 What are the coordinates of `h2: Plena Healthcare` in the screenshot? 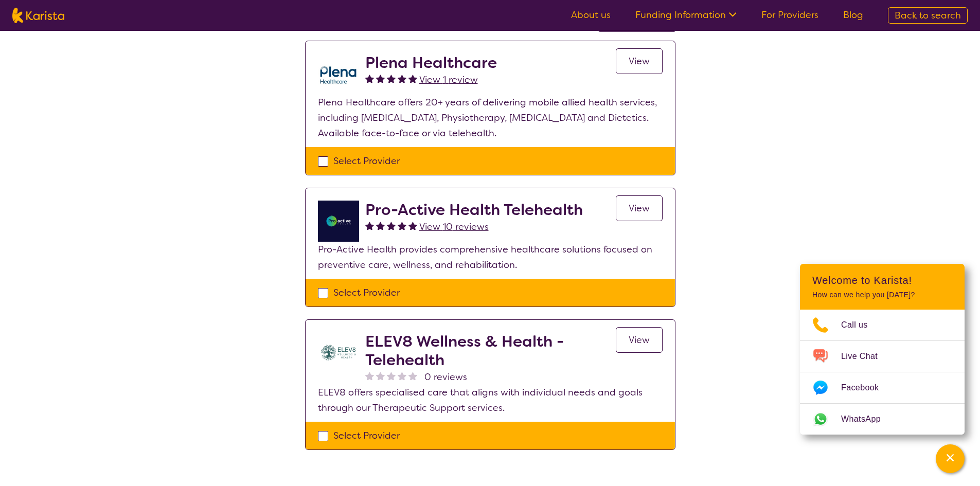 It's located at (431, 62).